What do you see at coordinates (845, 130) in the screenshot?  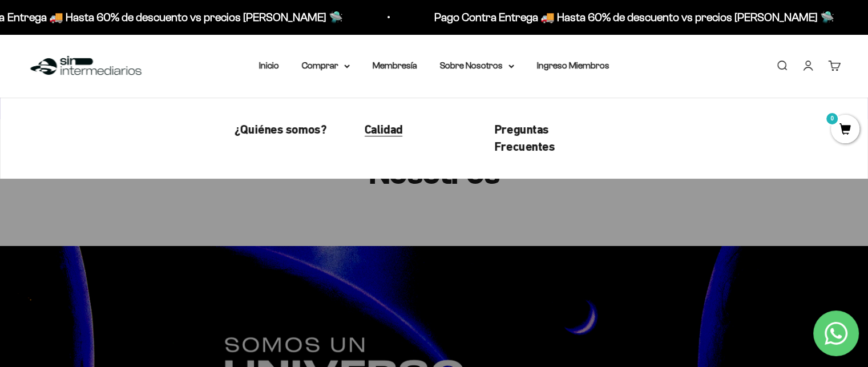 I see `a: 0` at bounding box center [845, 130].